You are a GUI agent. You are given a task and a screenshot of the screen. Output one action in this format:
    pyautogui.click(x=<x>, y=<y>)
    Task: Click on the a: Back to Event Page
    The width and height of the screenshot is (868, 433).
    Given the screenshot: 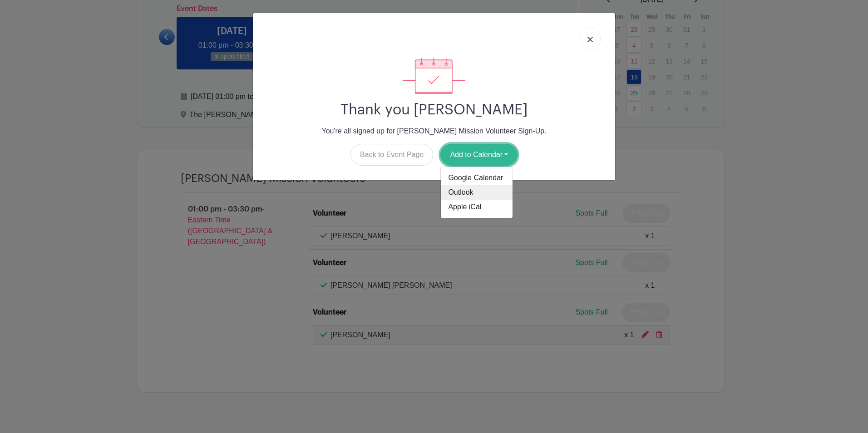 What is the action you would take?
    pyautogui.click(x=392, y=155)
    